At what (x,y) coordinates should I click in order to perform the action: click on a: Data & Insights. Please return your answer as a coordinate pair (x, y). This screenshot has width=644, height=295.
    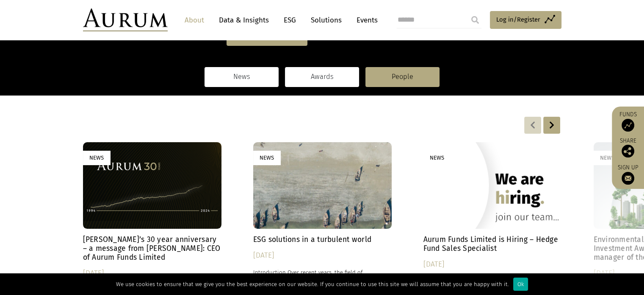
    Looking at the image, I should click on (244, 20).